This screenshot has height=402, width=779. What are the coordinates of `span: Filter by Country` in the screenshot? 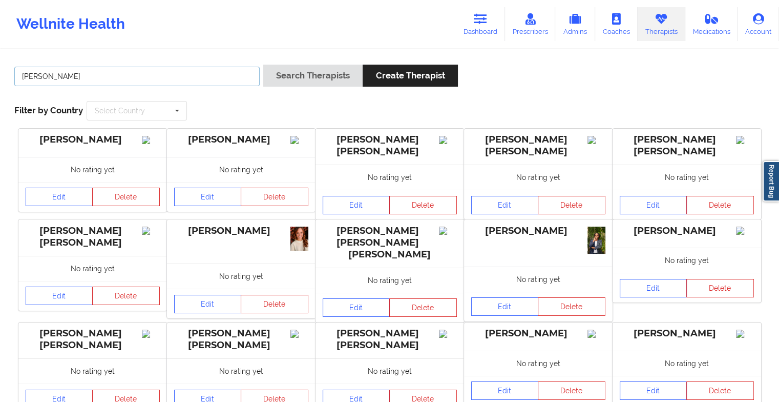 It's located at (49, 110).